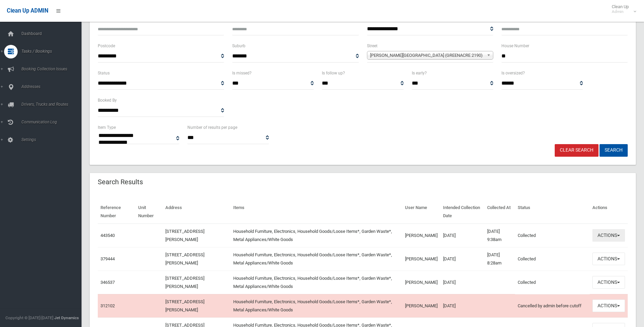 This screenshot has width=644, height=327. I want to click on label: Is early?, so click(420, 73).